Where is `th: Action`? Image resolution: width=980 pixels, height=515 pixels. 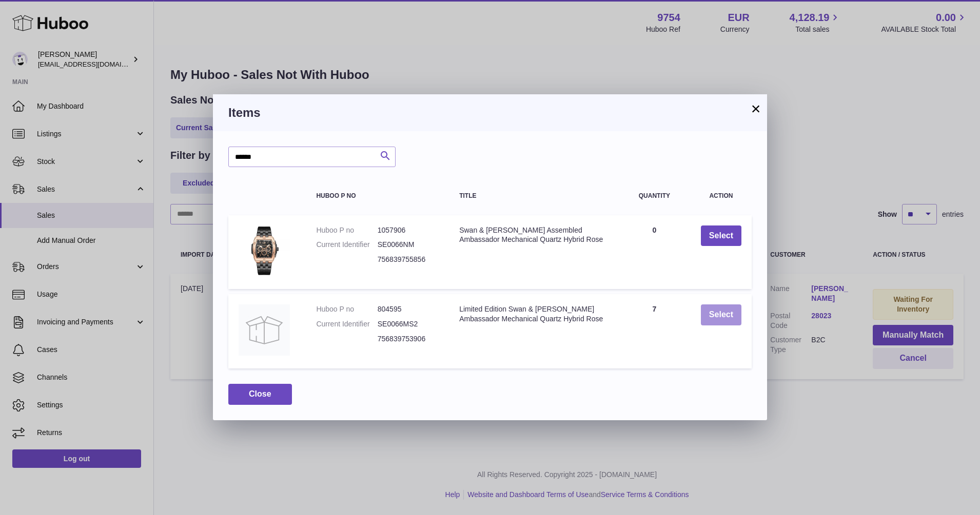
th: Action is located at coordinates (721, 196).